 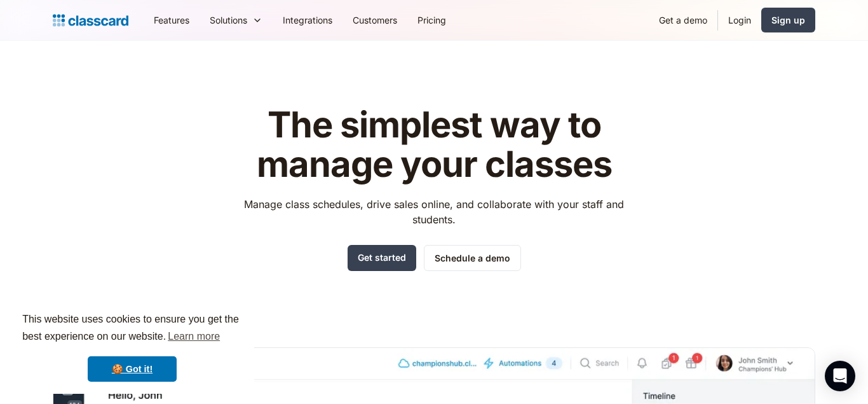 I want to click on a: Integrations, so click(x=307, y=20).